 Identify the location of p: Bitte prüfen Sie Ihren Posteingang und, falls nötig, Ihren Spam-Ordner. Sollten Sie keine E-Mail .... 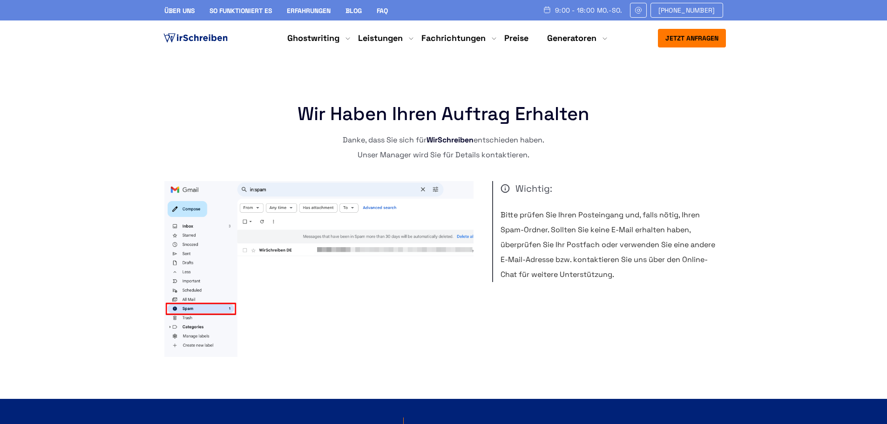
(612, 245).